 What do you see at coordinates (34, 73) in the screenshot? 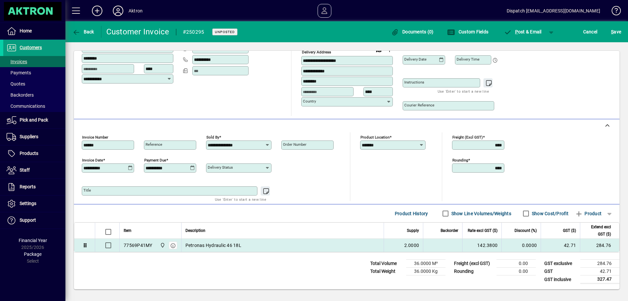
I see `a: Payments` at bounding box center [34, 73].